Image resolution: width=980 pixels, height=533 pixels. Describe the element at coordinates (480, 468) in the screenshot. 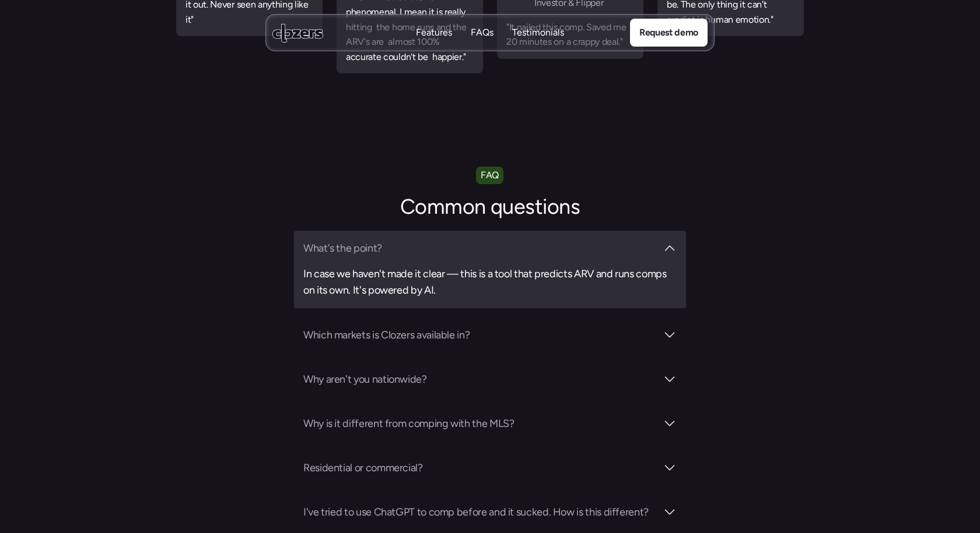

I see `h3: Residential or commercial?` at that location.